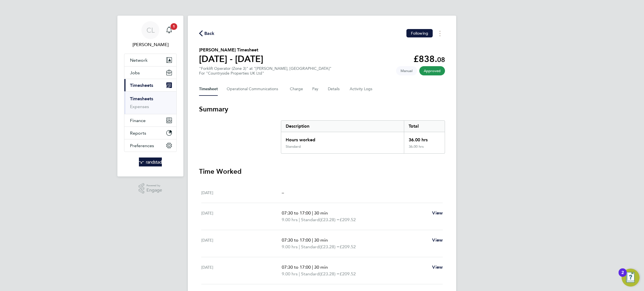  Describe the element at coordinates (150, 189) in the screenshot. I see `a: Powered byEngage` at that location.